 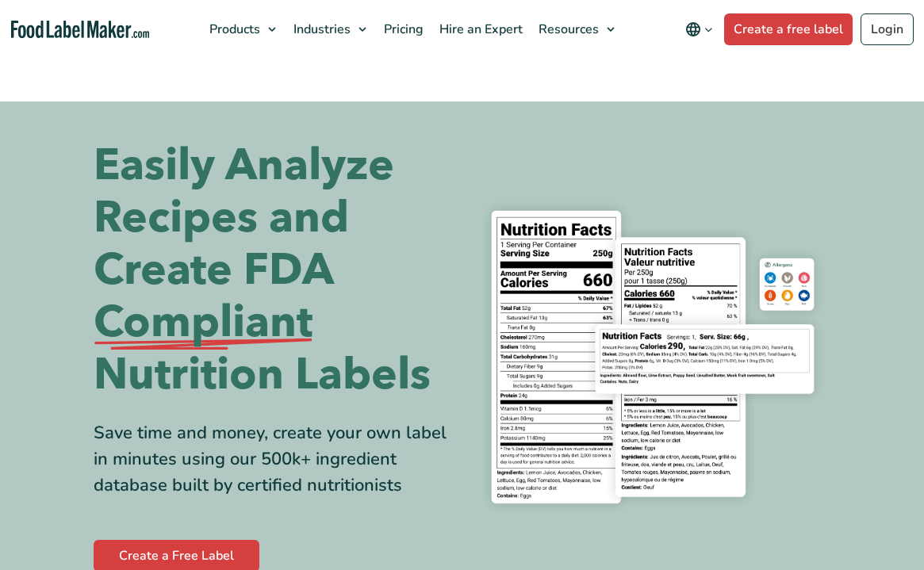 I want to click on span: Compliant, so click(x=203, y=323).